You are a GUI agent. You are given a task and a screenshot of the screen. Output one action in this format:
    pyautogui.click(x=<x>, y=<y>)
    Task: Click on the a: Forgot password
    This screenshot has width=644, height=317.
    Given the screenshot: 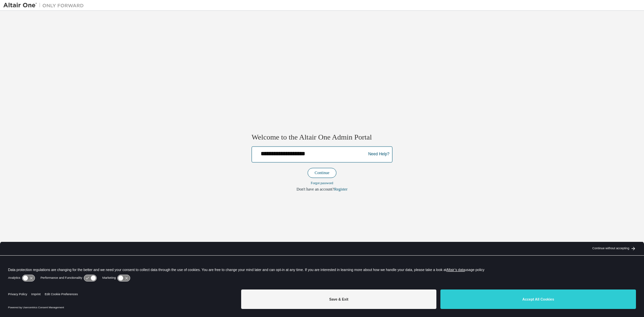 What is the action you would take?
    pyautogui.click(x=322, y=183)
    